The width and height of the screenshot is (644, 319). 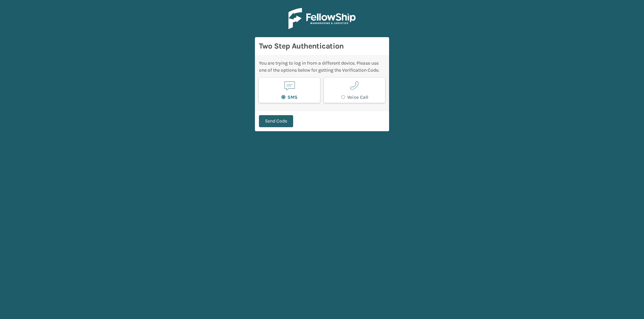 I want to click on img: Logo, so click(x=322, y=19).